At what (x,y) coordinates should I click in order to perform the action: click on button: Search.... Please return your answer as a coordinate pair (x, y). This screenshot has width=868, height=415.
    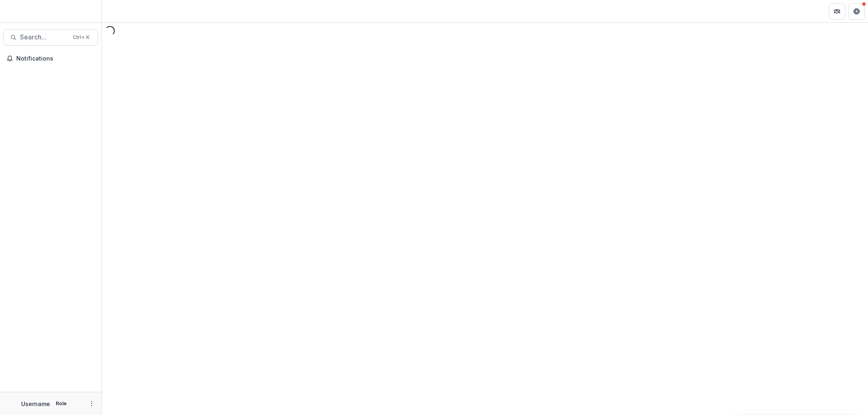
    Looking at the image, I should click on (50, 38).